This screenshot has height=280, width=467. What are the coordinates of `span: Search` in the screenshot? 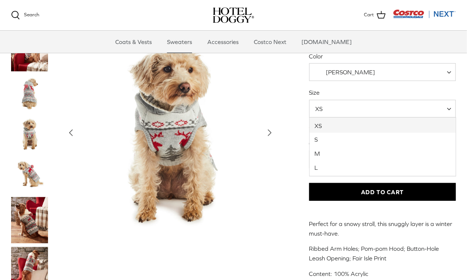 It's located at (31, 14).